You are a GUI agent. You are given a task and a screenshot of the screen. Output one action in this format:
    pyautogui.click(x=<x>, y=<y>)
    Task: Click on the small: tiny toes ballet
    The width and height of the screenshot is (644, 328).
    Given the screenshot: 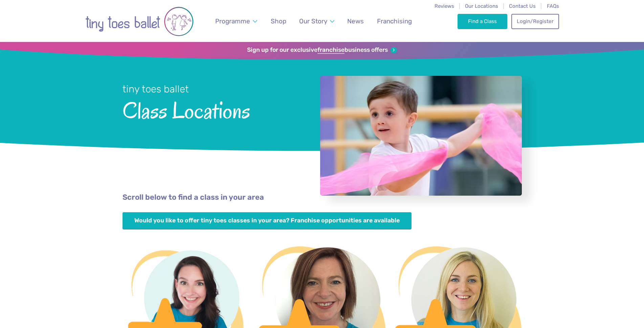 What is the action you would take?
    pyautogui.click(x=156, y=89)
    